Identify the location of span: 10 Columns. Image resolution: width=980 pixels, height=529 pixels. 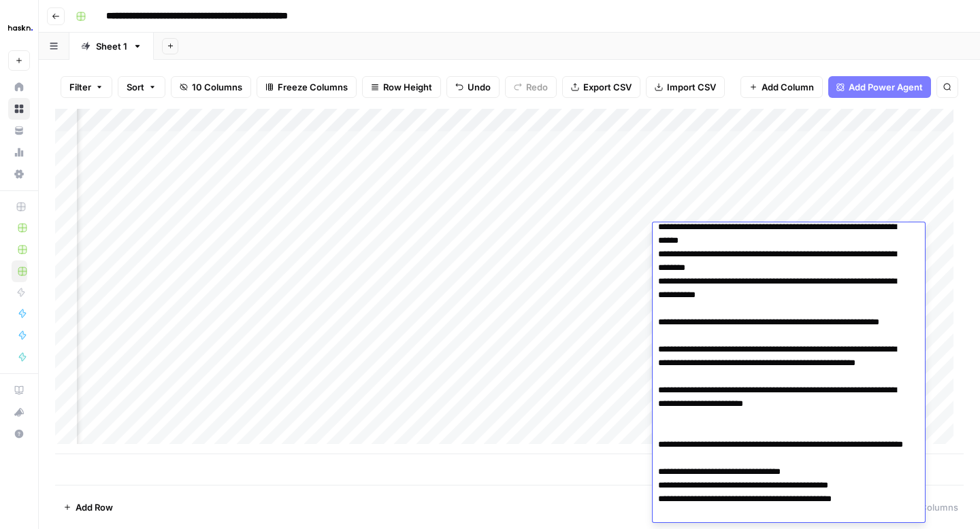
(217, 87).